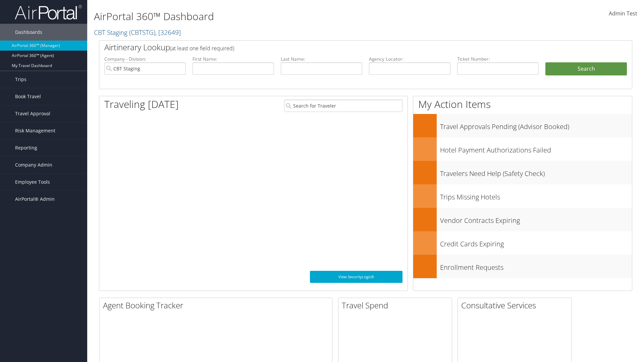 Image resolution: width=644 pixels, height=362 pixels. Describe the element at coordinates (217, 305) in the screenshot. I see `h2: Agent Booking Tracker` at that location.